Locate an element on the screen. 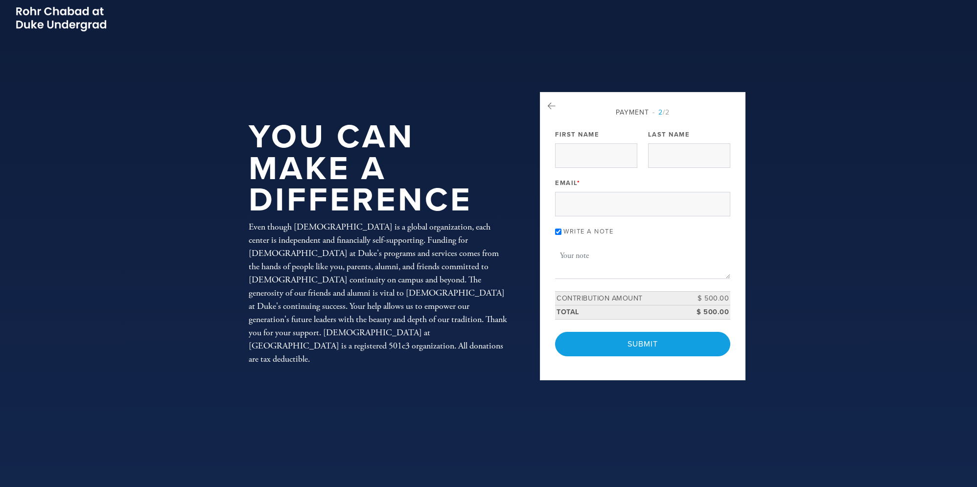 The image size is (977, 487). span: This field is required. is located at coordinates (579, 183).